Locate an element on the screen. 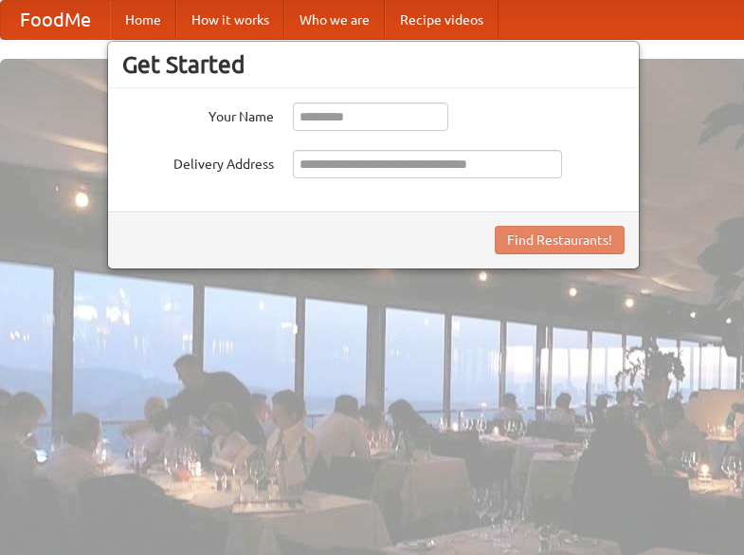 This screenshot has width=744, height=555. label: Your Name is located at coordinates (198, 114).